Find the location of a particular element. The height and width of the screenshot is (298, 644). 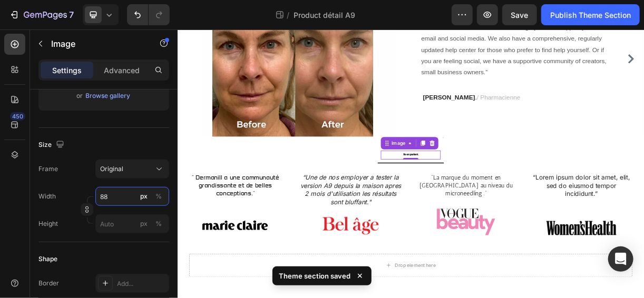

button: Original is located at coordinates (132, 169).